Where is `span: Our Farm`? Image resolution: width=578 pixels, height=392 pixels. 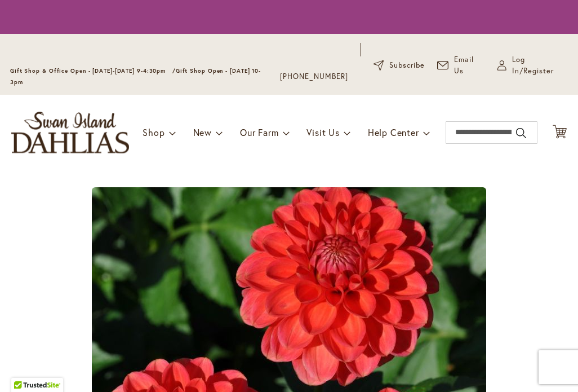
span: Our Farm is located at coordinates (259, 132).